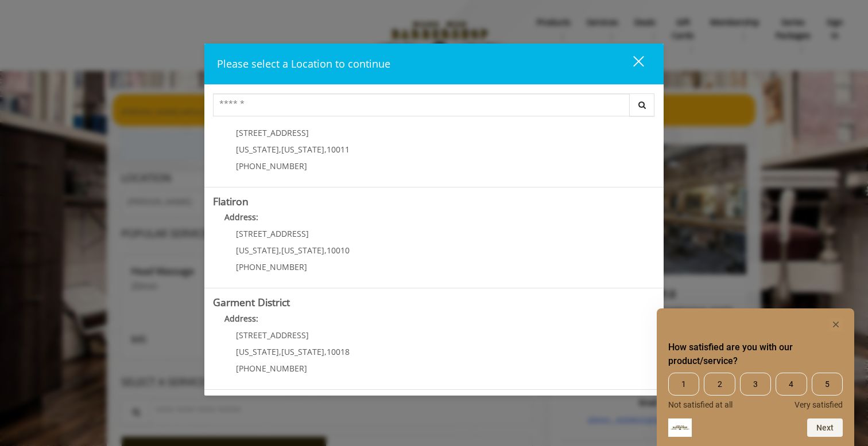  Describe the element at coordinates (827, 384) in the screenshot. I see `span: 5` at that location.